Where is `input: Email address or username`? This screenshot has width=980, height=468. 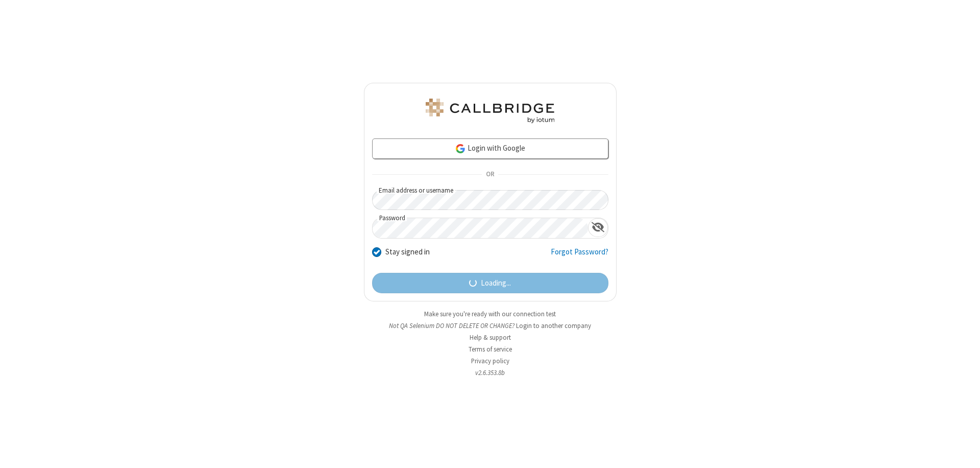 input: Email address or username is located at coordinates (490, 199).